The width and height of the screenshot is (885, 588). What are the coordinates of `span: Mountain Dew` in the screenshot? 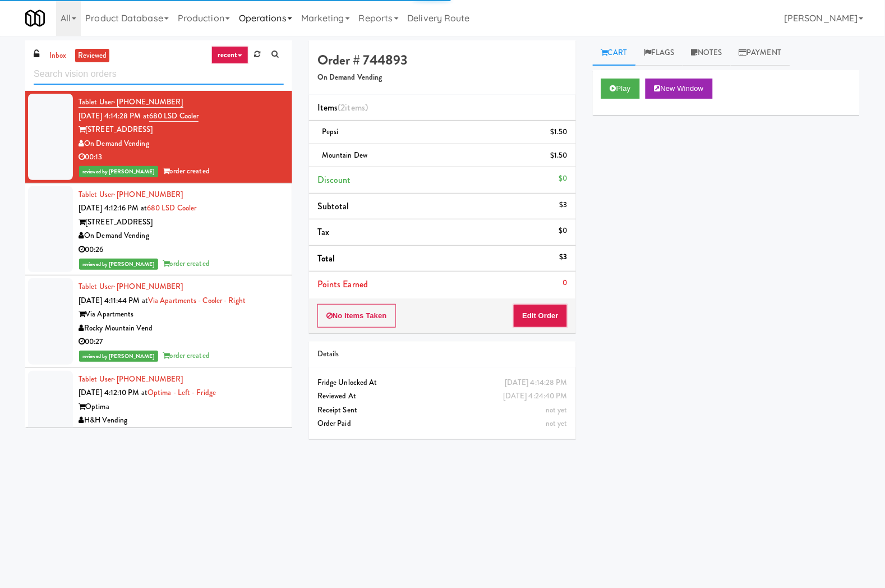 It's located at (344, 155).